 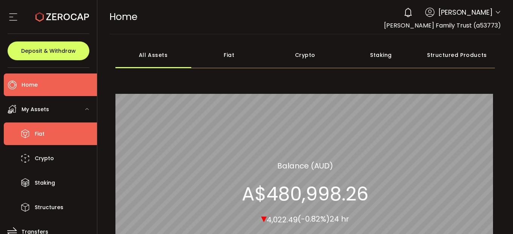 What do you see at coordinates (40, 134) in the screenshot?
I see `span: Fiat` at bounding box center [40, 134].